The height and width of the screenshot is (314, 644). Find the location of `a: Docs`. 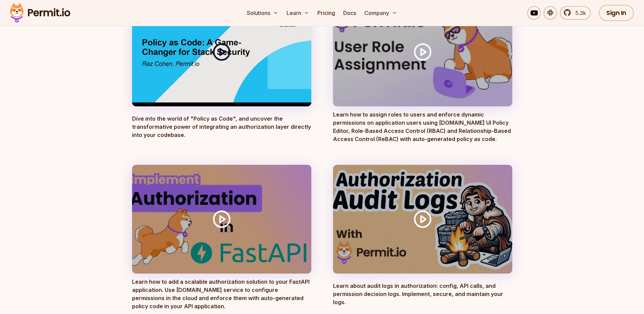

a: Docs is located at coordinates (350, 13).